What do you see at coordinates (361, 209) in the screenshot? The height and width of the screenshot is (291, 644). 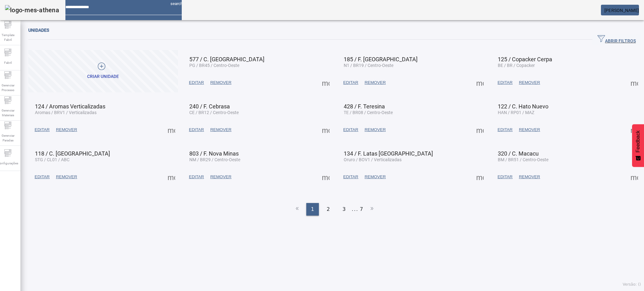 I see `li: 7` at bounding box center [361, 209].